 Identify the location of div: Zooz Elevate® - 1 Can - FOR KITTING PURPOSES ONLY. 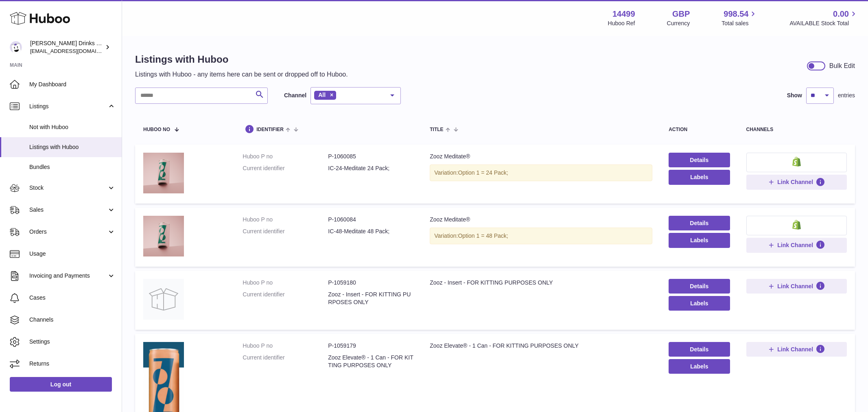
(541, 346).